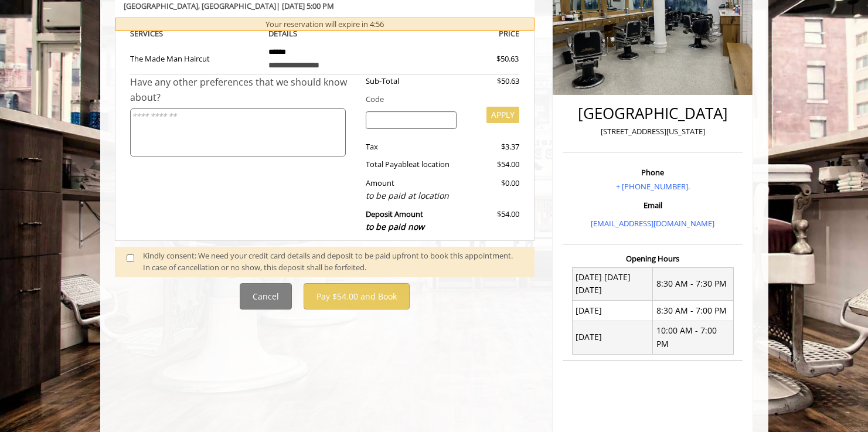 The height and width of the screenshot is (432, 868). Describe the element at coordinates (652, 205) in the screenshot. I see `h3: Email` at that location.